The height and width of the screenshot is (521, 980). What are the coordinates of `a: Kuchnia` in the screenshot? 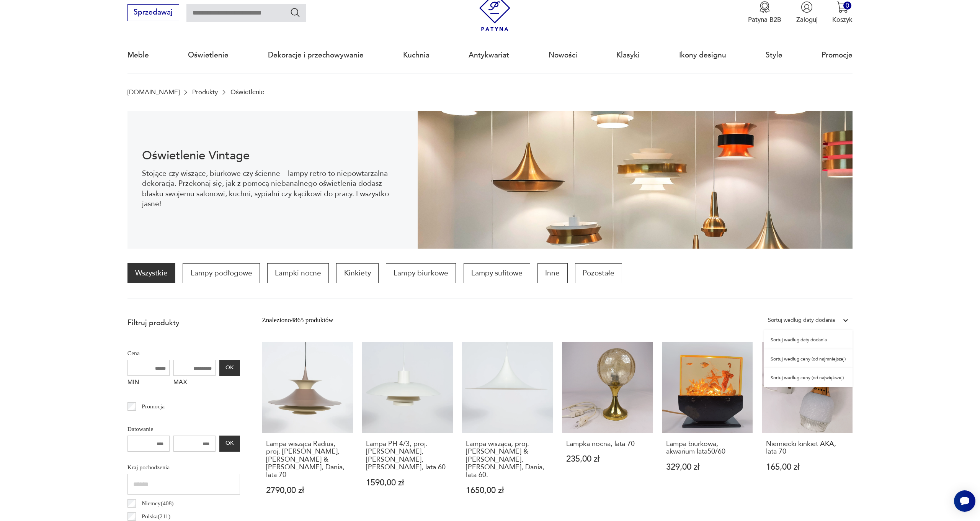 It's located at (416, 55).